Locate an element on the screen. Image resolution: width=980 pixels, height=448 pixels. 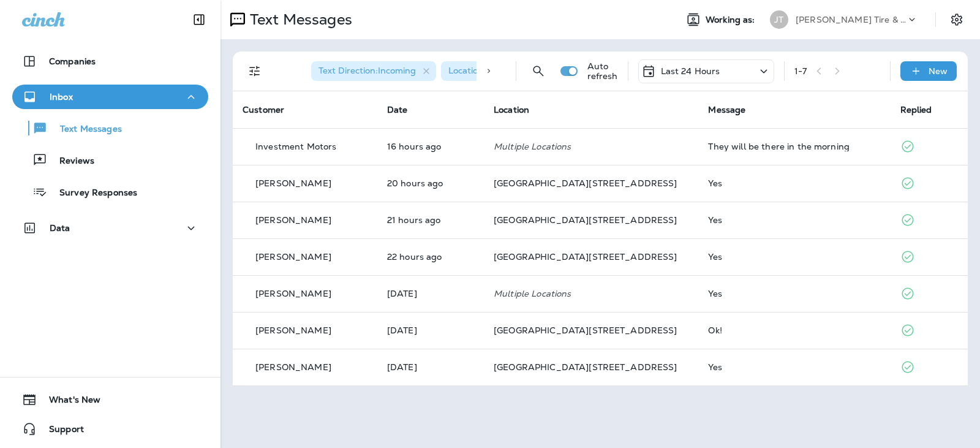
button: Text Messages is located at coordinates (110, 128).